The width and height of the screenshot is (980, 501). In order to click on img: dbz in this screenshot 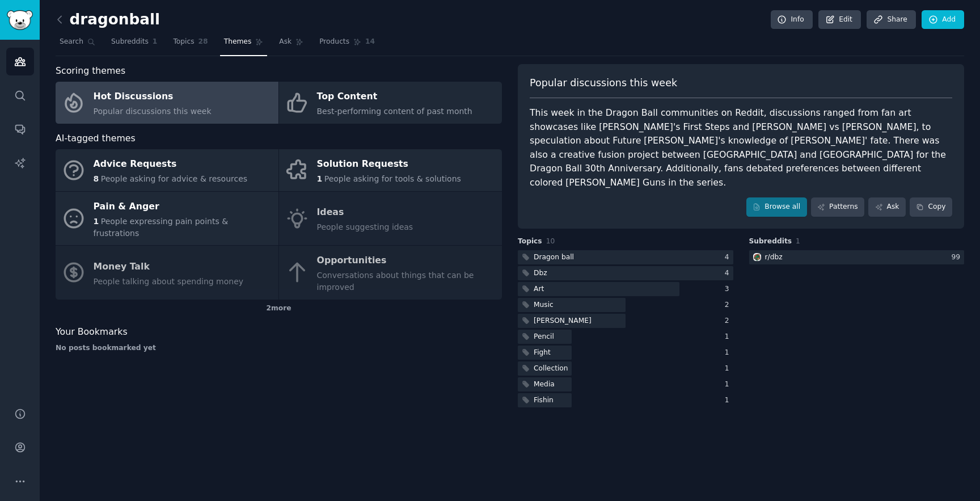, I will do `click(757, 257)`.